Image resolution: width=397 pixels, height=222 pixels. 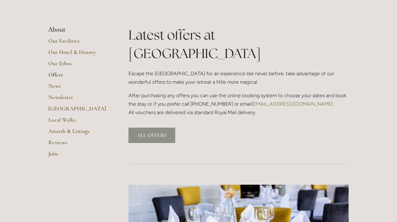 I want to click on a: Offers, so click(x=78, y=77).